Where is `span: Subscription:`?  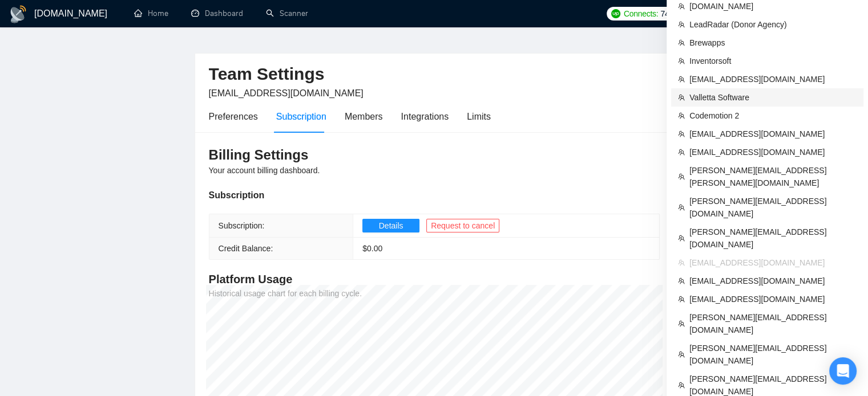 span: Subscription: is located at coordinates (241, 226).